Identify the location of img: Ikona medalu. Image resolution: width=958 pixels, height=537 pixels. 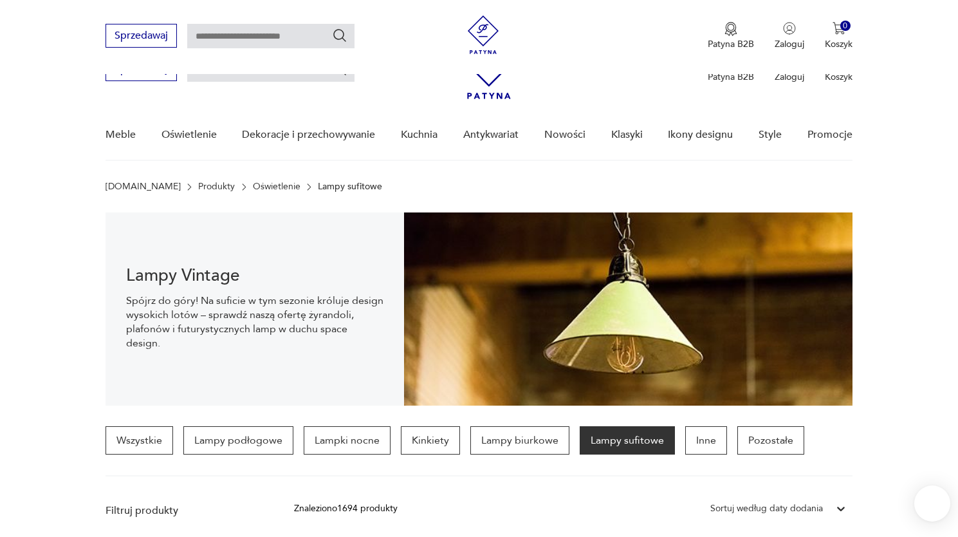
(731, 29).